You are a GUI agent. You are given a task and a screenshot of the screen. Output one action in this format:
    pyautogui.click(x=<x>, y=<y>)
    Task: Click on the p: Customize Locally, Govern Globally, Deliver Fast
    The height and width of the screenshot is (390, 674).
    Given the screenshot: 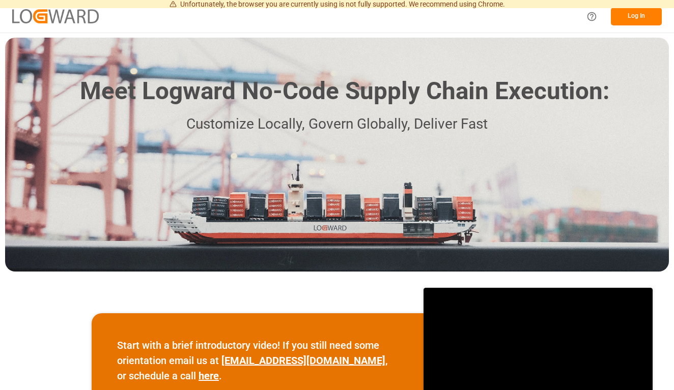 What is the action you would take?
    pyautogui.click(x=337, y=124)
    